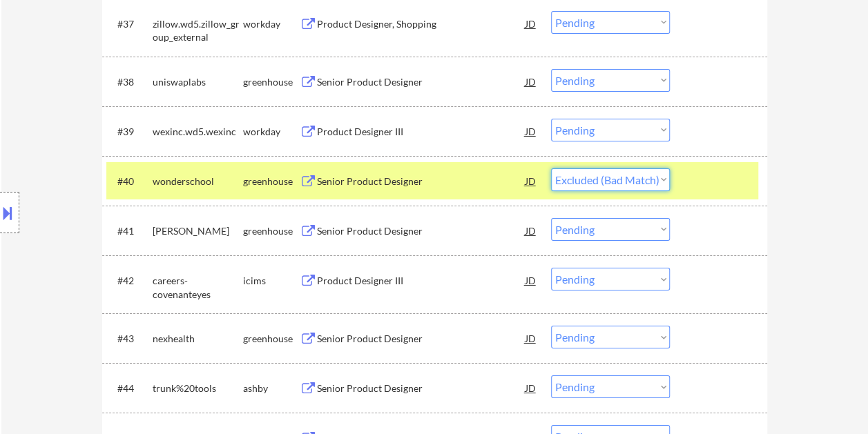 The image size is (868, 434). What do you see at coordinates (198, 83) in the screenshot?
I see `div: uniswaplabs` at bounding box center [198, 83].